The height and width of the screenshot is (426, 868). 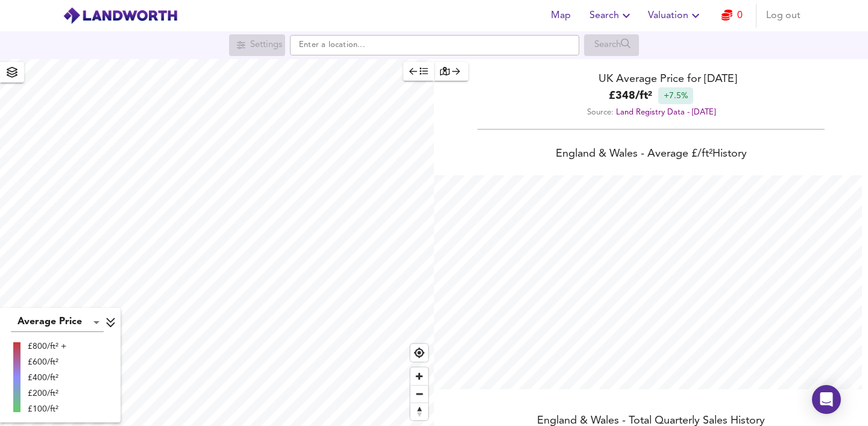 What do you see at coordinates (631, 96) in the screenshot?
I see `b: £ 348 / ft²` at bounding box center [631, 96].